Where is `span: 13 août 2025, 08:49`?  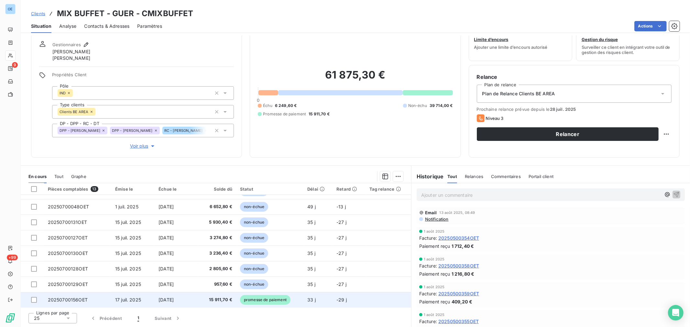 span: 13 août 2025, 08:49 is located at coordinates (457, 213).